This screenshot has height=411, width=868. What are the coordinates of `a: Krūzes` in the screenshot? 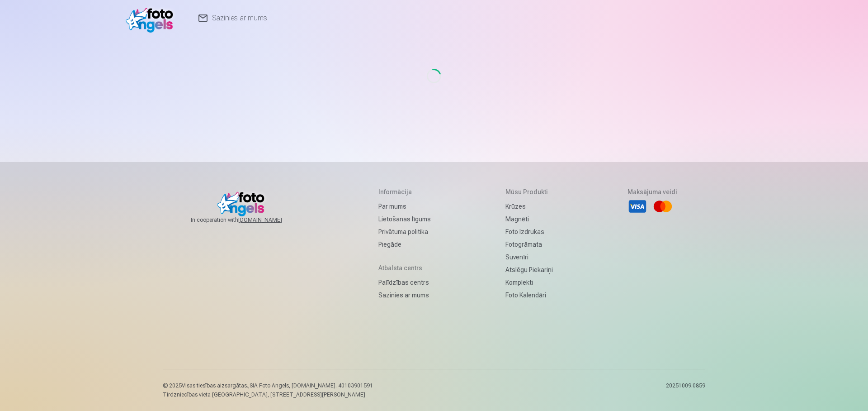 It's located at (529, 207).